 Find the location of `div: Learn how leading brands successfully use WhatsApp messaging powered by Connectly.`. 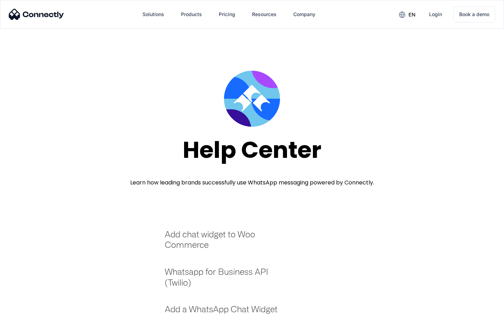

div: Learn how leading brands successfully use WhatsApp messaging powered by Connectly. is located at coordinates (252, 183).